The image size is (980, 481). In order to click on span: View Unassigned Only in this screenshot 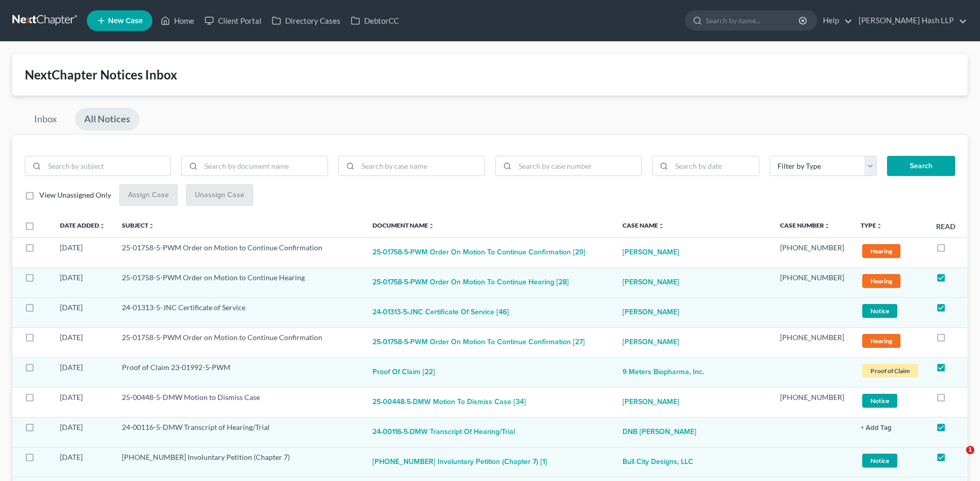, I will do `click(75, 195)`.